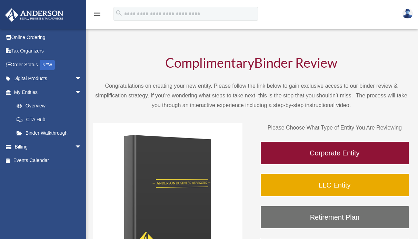  What do you see at coordinates (48, 147) in the screenshot?
I see `a: Billingarrow_drop_down` at bounding box center [48, 147].